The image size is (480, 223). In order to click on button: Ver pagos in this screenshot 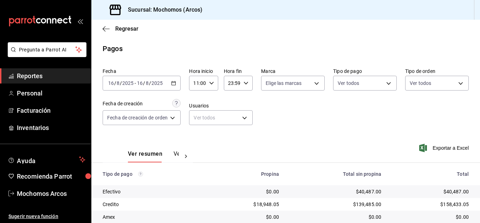, I will do `click(187, 156)`.